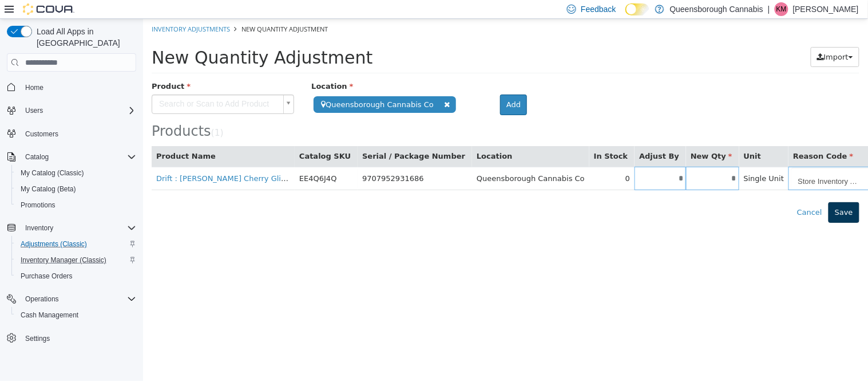 The image size is (868, 381). What do you see at coordinates (53, 244) in the screenshot?
I see `a: Adjustments (Classic)` at bounding box center [53, 244].